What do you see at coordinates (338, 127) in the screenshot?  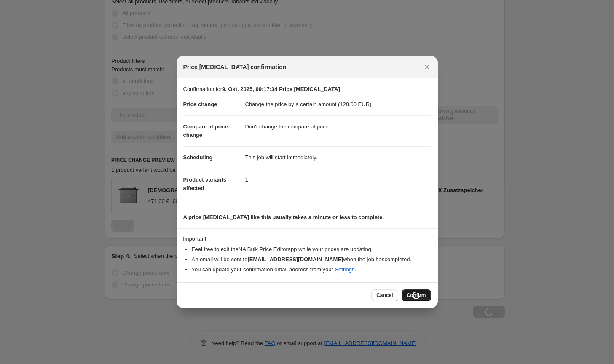 I see `dd: Don't change the compare at price` at bounding box center [338, 127].